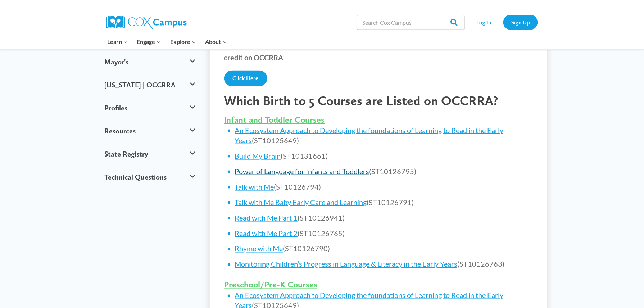  I want to click on a: Click Here, so click(246, 78).